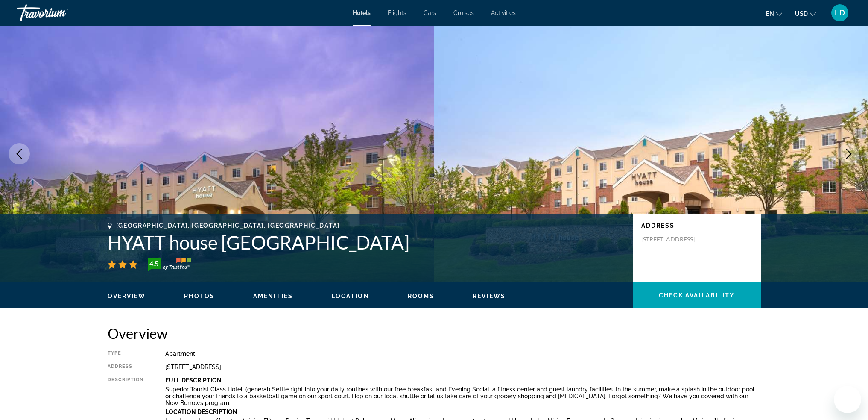  I want to click on span: Rooms, so click(421, 296).